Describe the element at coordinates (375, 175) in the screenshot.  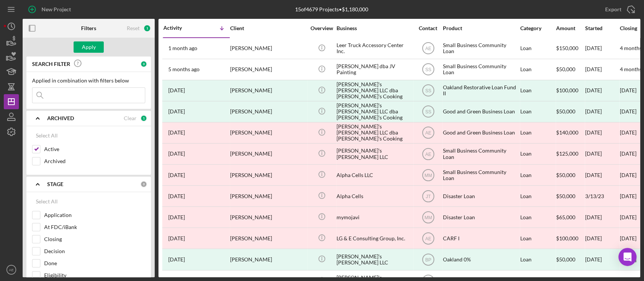
I see `div: Alpha Cells LLC` at that location.